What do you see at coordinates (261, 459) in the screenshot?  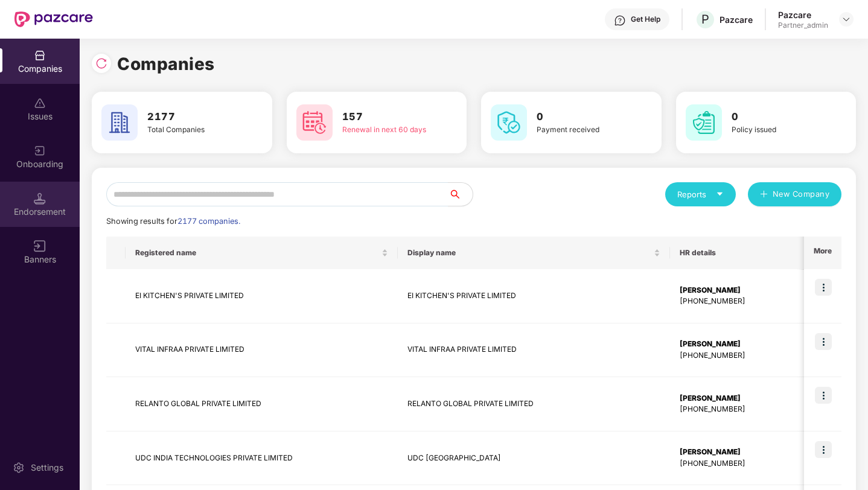 I see `td: UDC INDIA TECHNOLOGIES PRIVATE LIMITED` at bounding box center [261, 459].